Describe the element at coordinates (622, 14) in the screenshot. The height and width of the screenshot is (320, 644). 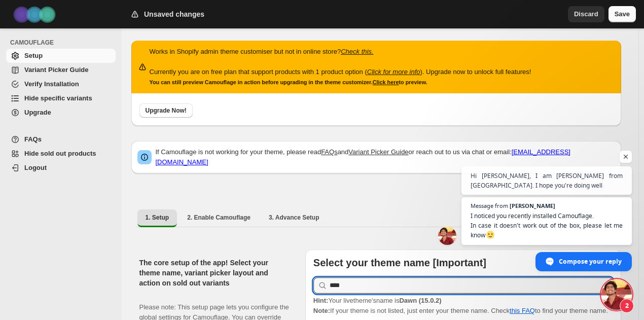
I see `button: Save` at that location.